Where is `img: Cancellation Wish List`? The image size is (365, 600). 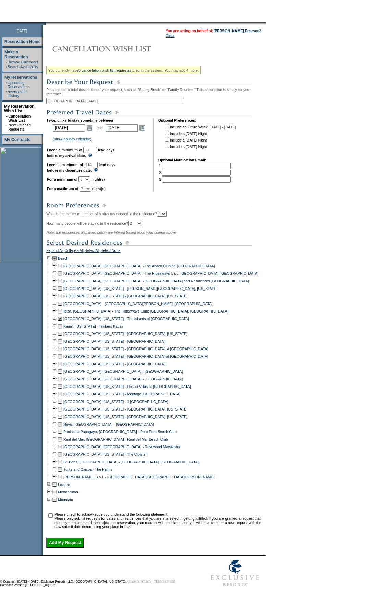 img: Cancellation Wish List is located at coordinates (115, 49).